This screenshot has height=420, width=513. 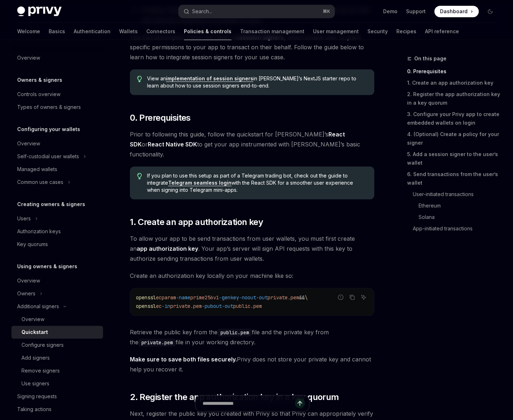 I want to click on h5: Configuring your wallets, so click(x=49, y=129).